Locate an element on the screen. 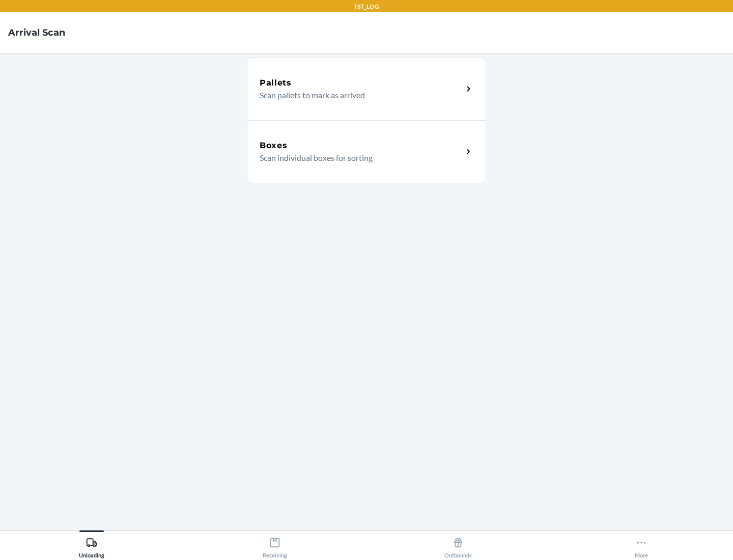 Image resolution: width=733 pixels, height=560 pixels. h5: Boxes is located at coordinates (274, 145).